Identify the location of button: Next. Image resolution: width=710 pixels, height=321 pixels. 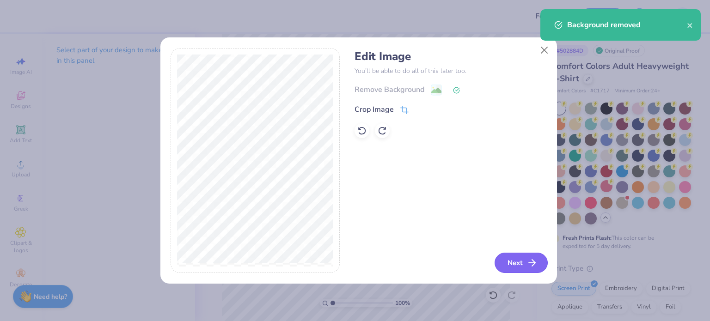
(521, 263).